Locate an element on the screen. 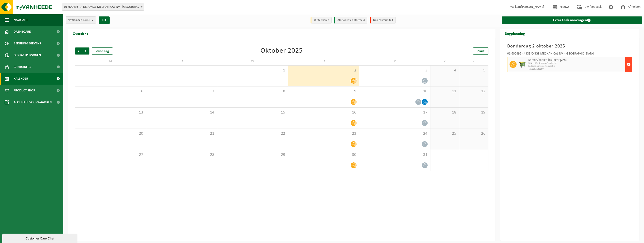  span: 27 is located at coordinates (111, 155).